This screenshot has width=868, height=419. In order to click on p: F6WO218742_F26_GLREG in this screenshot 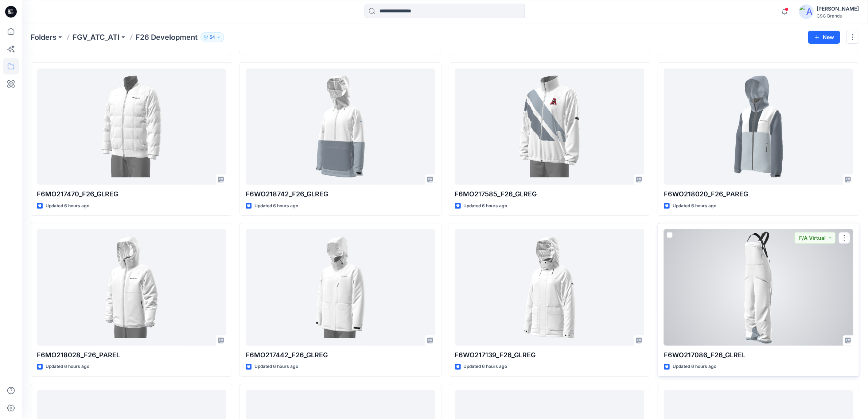, I will do `click(340, 194)`.